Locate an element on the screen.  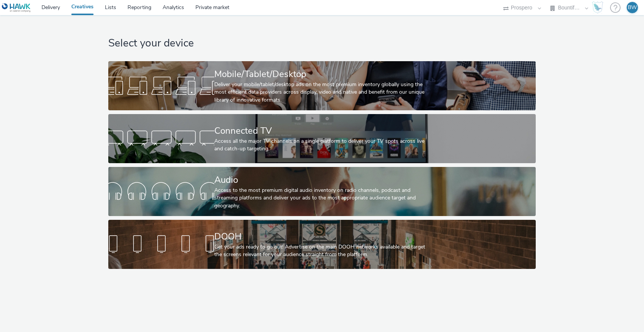
div: Connected TV is located at coordinates (321, 131).